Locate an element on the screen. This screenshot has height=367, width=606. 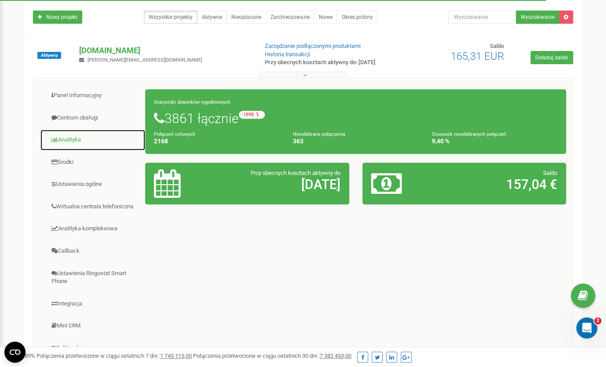
h4: 2168 is located at coordinates (217, 141).